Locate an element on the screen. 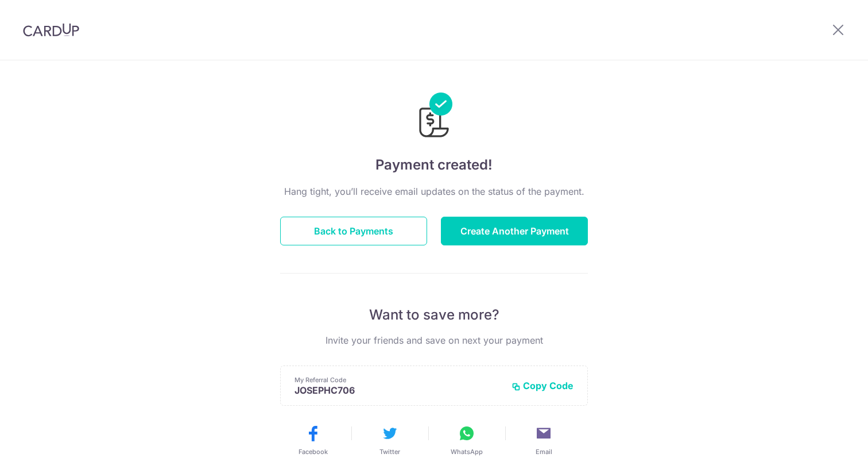 The width and height of the screenshot is (868, 473). p: My Referral Code is located at coordinates (399, 379).